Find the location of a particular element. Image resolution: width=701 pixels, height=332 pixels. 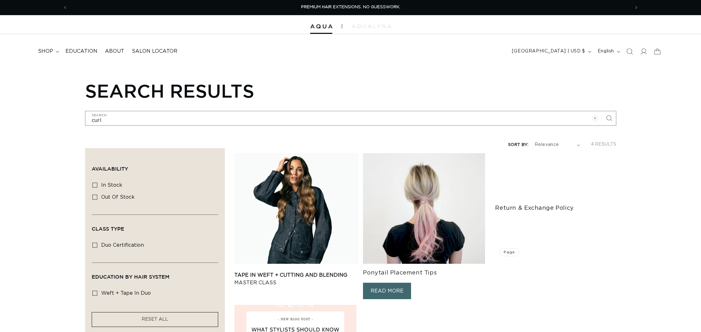

img: Ponytail Placement Tips is located at coordinates (424, 209).